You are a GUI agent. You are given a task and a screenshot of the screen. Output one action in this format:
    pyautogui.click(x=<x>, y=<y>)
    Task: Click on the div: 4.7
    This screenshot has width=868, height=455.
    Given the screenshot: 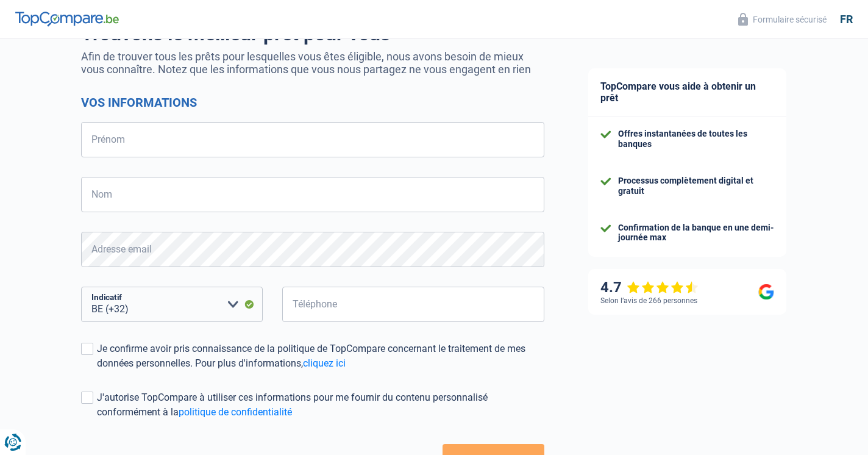 What is the action you would take?
    pyautogui.click(x=649, y=287)
    